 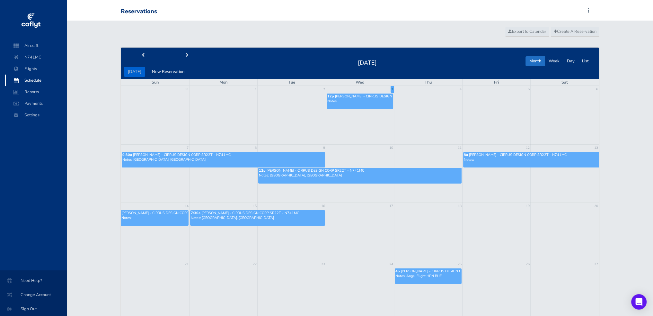 I want to click on span: Schedule, so click(x=36, y=80).